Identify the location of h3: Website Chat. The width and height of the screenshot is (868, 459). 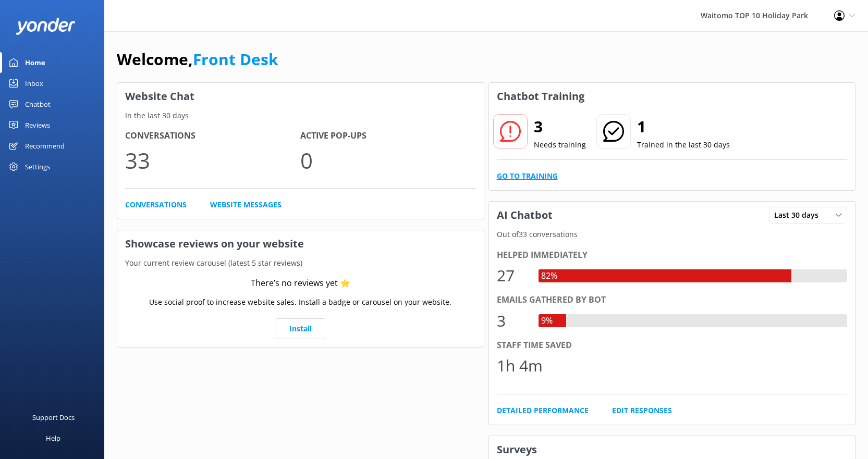
(300, 96).